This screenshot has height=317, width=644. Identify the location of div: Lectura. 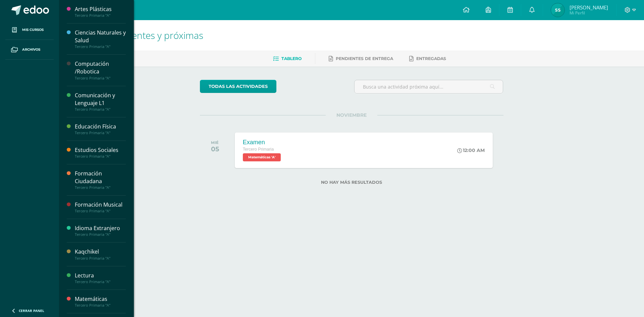
(100, 275).